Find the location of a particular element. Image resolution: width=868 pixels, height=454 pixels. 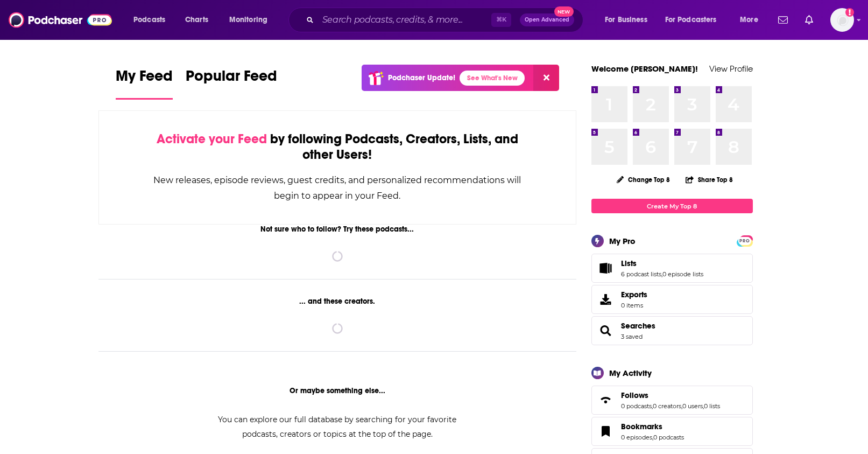

a: 0 users is located at coordinates (692, 406).